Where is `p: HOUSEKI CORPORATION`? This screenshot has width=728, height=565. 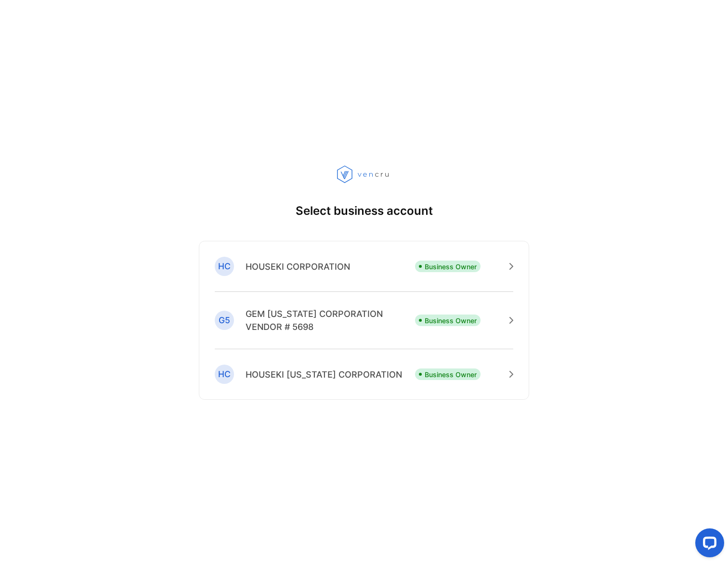 p: HOUSEKI CORPORATION is located at coordinates (298, 267).